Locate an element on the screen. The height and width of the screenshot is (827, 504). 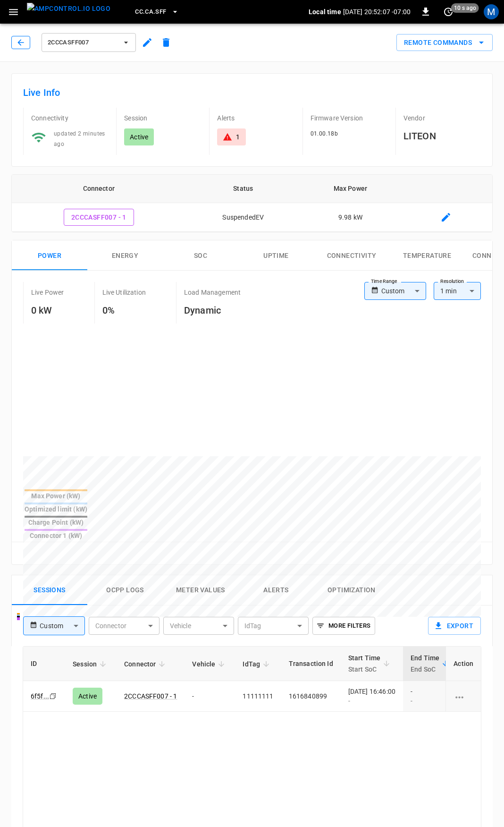
h6: Dynamic is located at coordinates (212, 310).